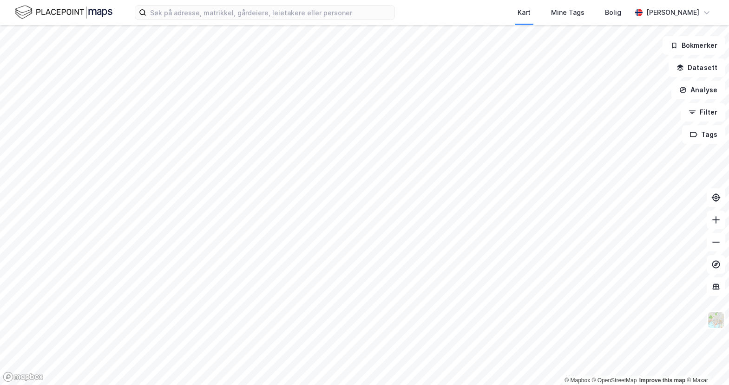  I want to click on div: Chat Widget, so click(705, 363).